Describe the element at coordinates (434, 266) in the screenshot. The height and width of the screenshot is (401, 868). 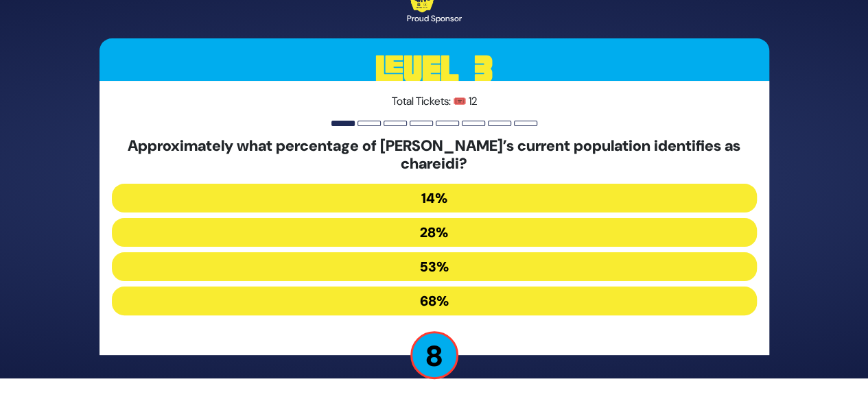
I see `button: 53%` at that location.